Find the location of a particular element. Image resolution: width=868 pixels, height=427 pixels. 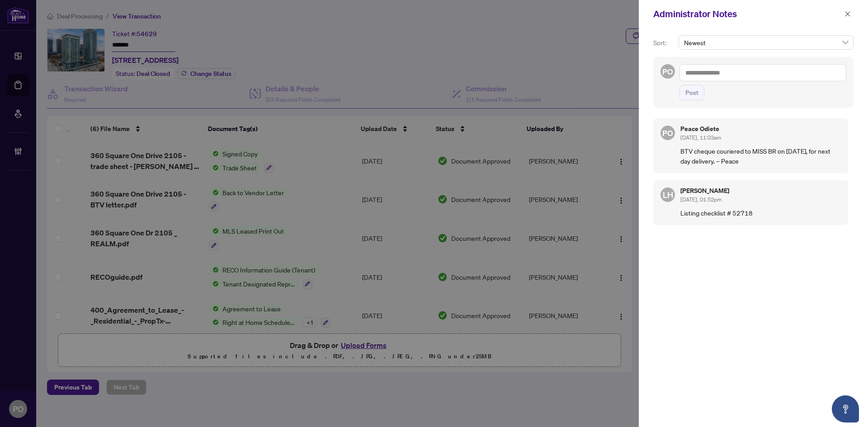

p: Listing checklist # 52718 is located at coordinates (760, 213).